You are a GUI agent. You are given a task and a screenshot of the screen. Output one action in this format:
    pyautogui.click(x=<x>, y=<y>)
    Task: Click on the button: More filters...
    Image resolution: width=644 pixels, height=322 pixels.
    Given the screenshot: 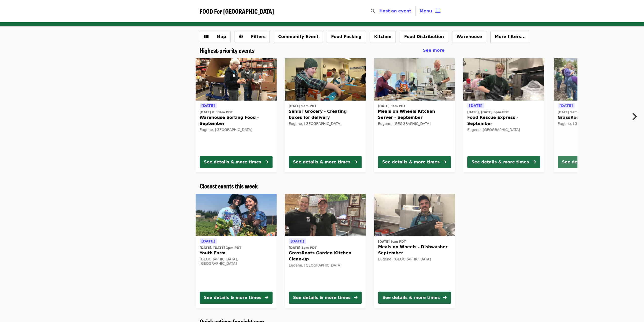 What is the action you would take?
    pyautogui.click(x=510, y=37)
    